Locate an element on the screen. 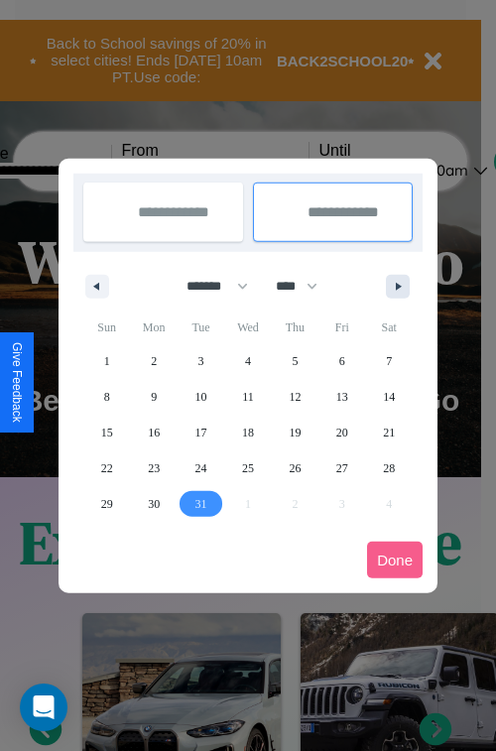 This screenshot has width=496, height=751. button: 15 is located at coordinates (106, 433).